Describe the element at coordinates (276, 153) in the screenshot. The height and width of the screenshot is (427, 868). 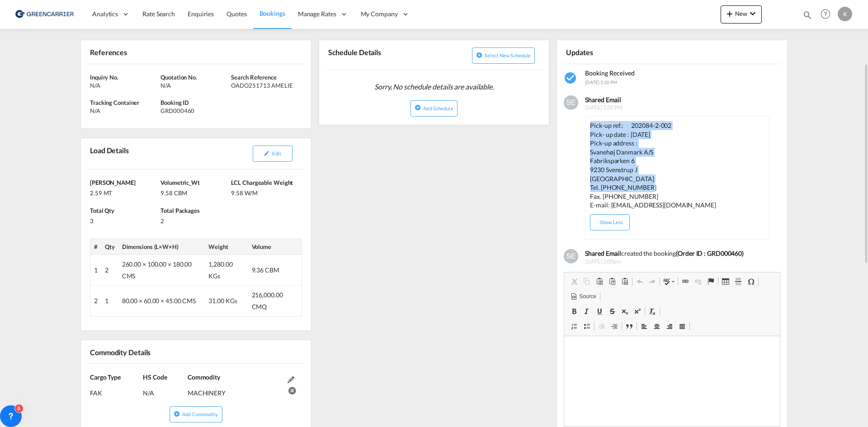
I see `span: Edit` at that location.